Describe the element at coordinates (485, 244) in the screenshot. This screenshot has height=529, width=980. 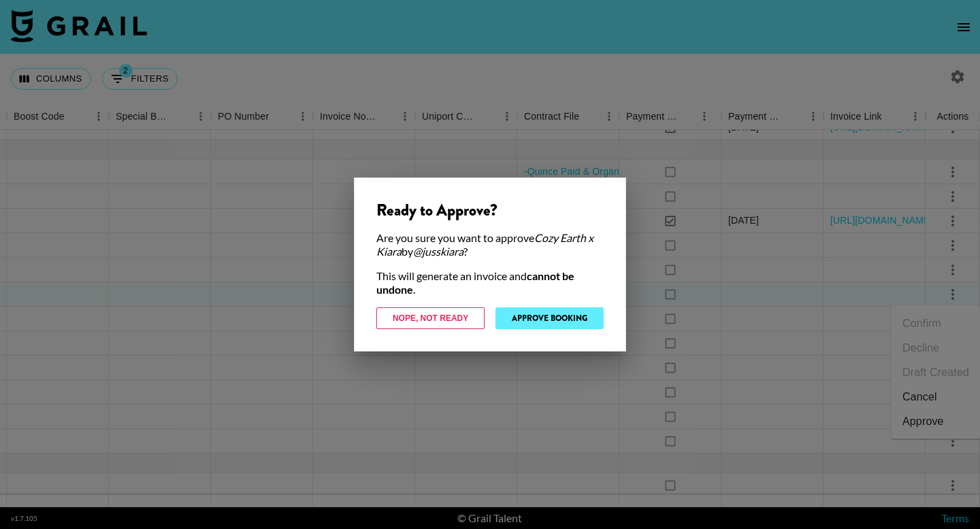
I see `em: Cozy Earth x Kiara` at that location.